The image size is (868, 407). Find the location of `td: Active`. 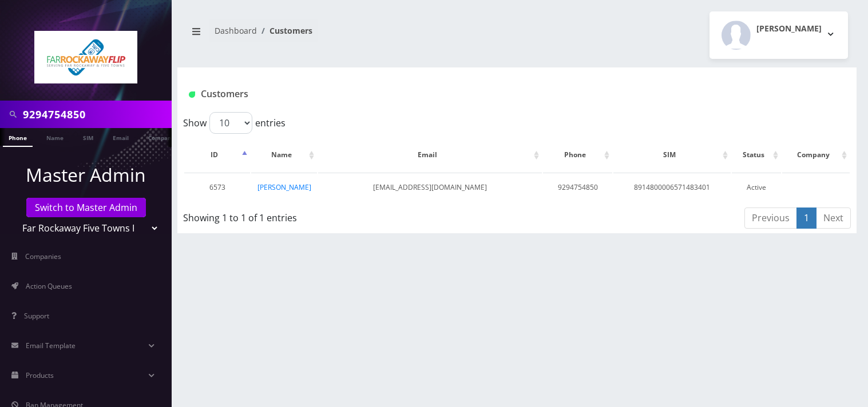

td: Active is located at coordinates (756, 187).